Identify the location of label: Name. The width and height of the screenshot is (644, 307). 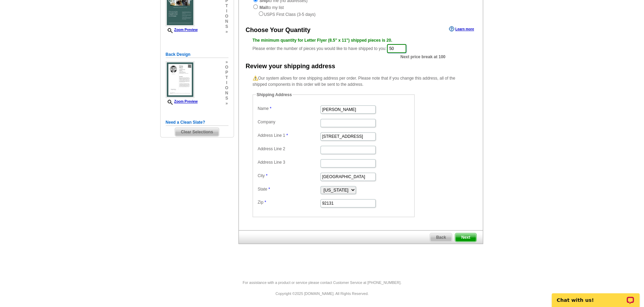
(289, 108).